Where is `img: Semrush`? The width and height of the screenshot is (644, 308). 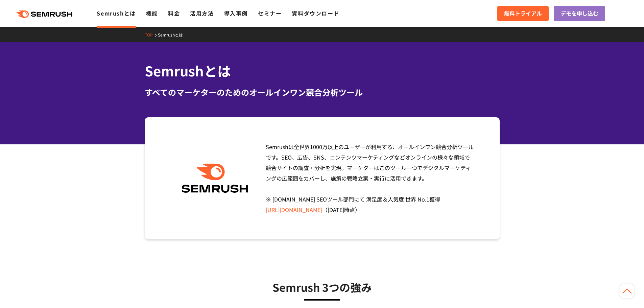 img: Semrush is located at coordinates (215, 178).